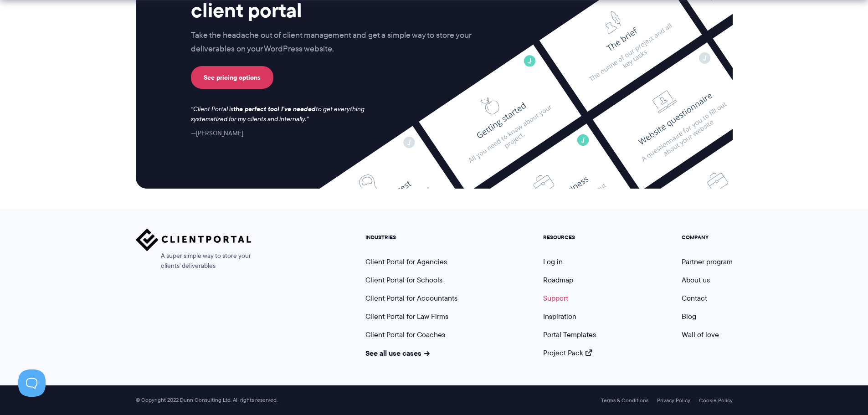 This screenshot has width=868, height=415. Describe the element at coordinates (206, 400) in the screenshot. I see `span: © Copyright 2022 Dunn Consulting Ltd. All rights reserved.` at that location.